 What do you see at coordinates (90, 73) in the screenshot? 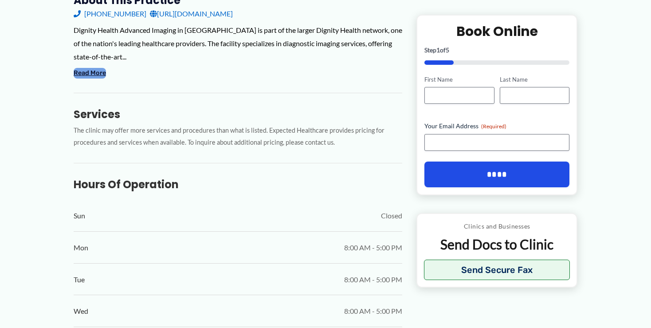
I see `button: Read More` at bounding box center [90, 73].